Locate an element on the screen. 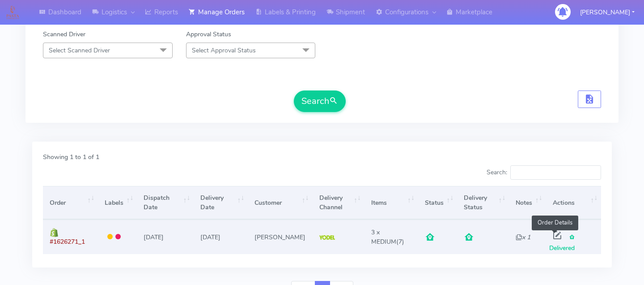 The image size is (644, 285). span: (7) is located at coordinates (388, 237).